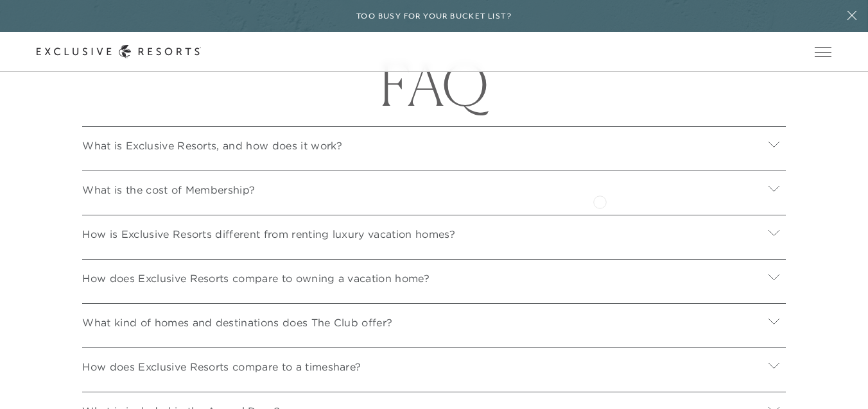 This screenshot has width=868, height=409. What do you see at coordinates (823, 52) in the screenshot?
I see `button: Open navigation` at bounding box center [823, 52].